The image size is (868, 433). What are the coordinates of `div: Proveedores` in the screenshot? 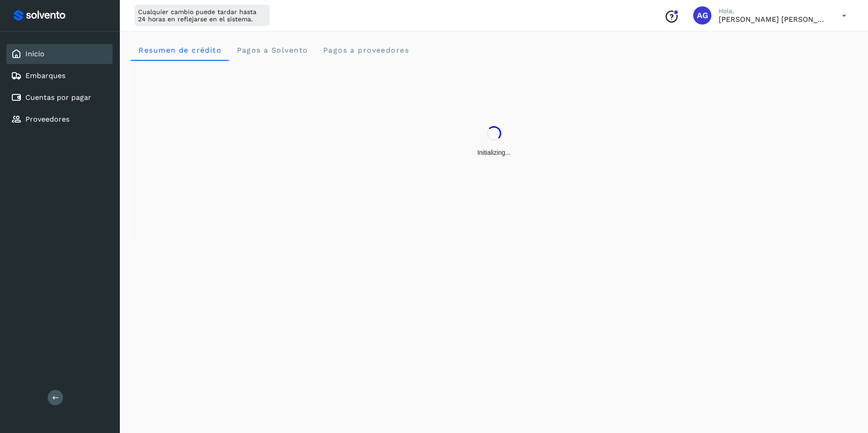 It's located at (59, 119).